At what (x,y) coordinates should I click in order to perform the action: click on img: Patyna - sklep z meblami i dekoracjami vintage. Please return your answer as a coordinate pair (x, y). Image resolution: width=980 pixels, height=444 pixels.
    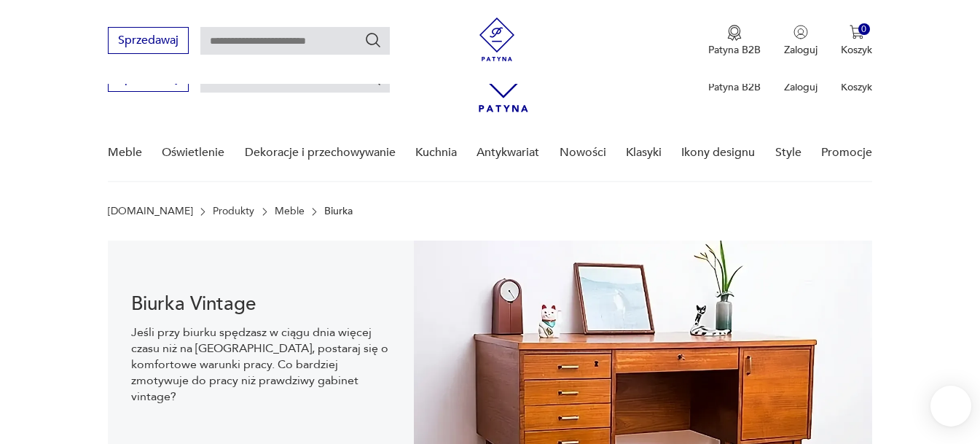
    Looking at the image, I should click on (497, 40).